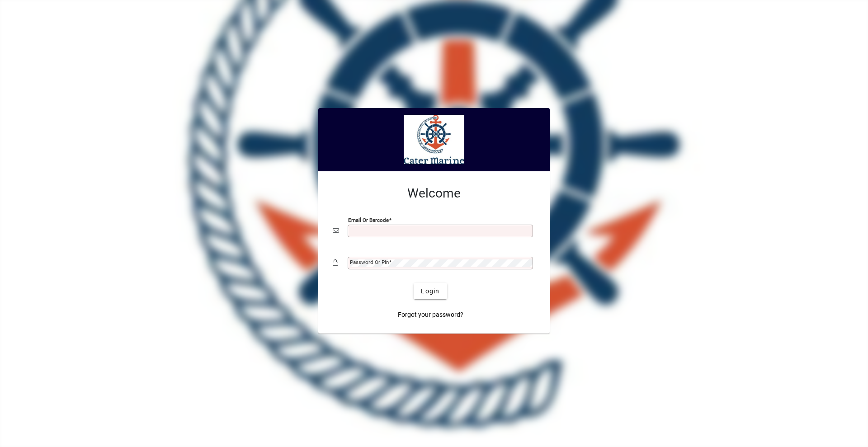 Image resolution: width=868 pixels, height=447 pixels. What do you see at coordinates (430, 291) in the screenshot?
I see `button: Login` at bounding box center [430, 291].